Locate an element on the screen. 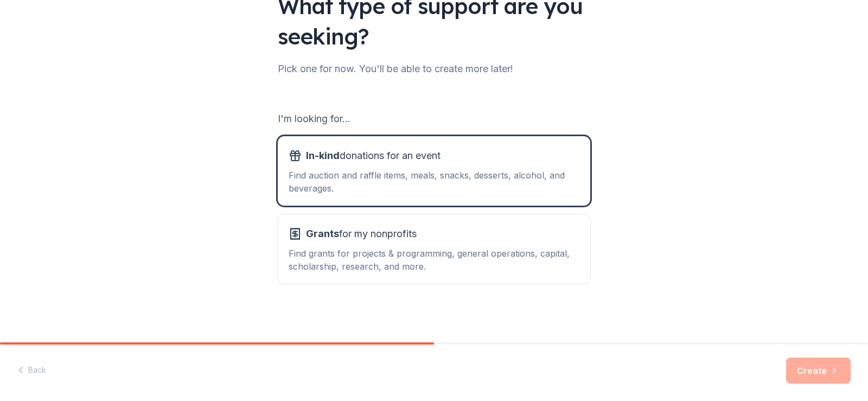 This screenshot has width=868, height=401. button: Grantsfor my nonprofitsFind grants for projects & programming, general operations, capital, schol... is located at coordinates (434, 249).